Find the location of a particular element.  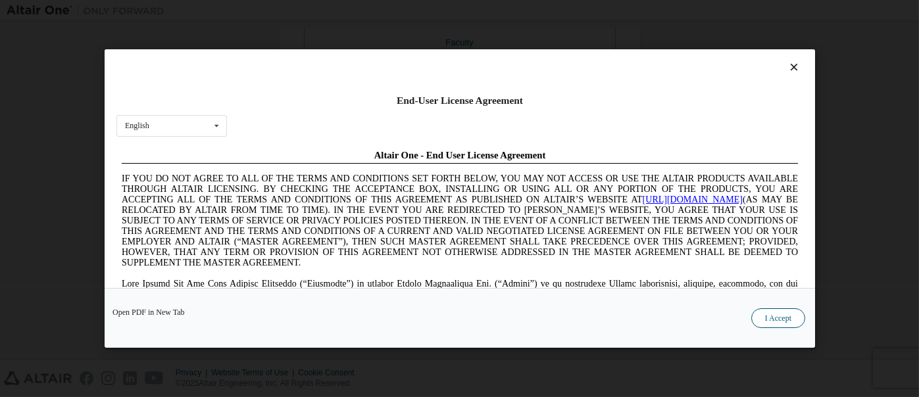

div: English is located at coordinates (137, 126).